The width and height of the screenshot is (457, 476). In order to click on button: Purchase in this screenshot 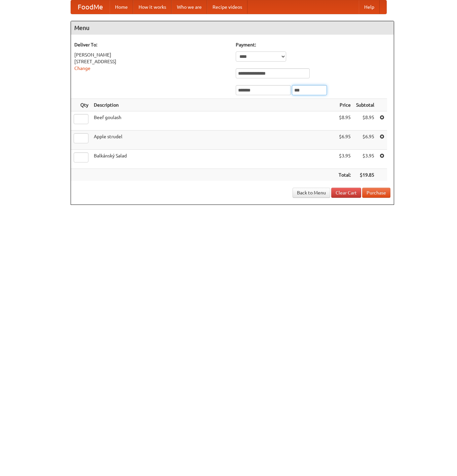, I will do `click(376, 193)`.